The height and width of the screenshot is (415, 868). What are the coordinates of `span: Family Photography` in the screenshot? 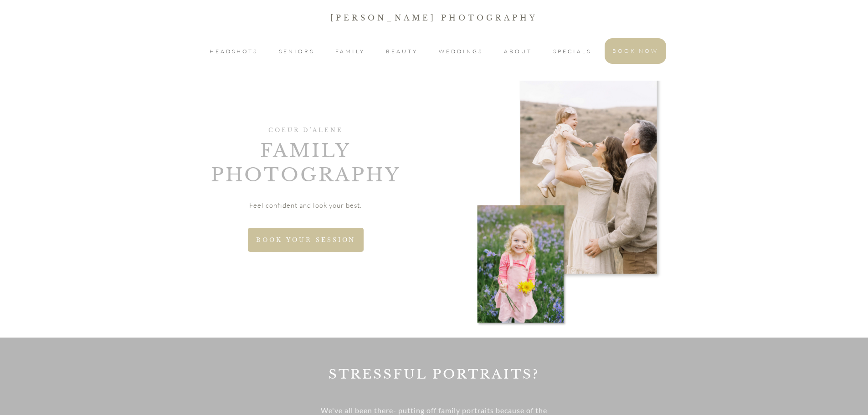 It's located at (306, 163).